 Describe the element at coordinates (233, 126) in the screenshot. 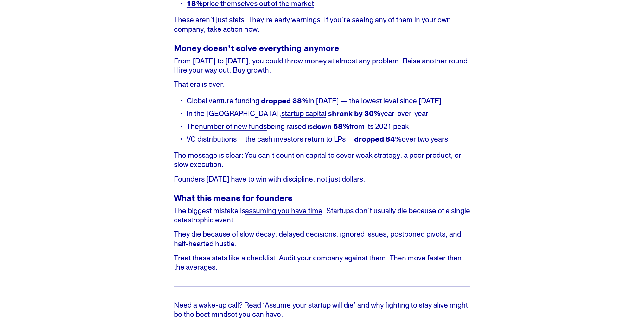

I see `a: number of new funds` at that location.